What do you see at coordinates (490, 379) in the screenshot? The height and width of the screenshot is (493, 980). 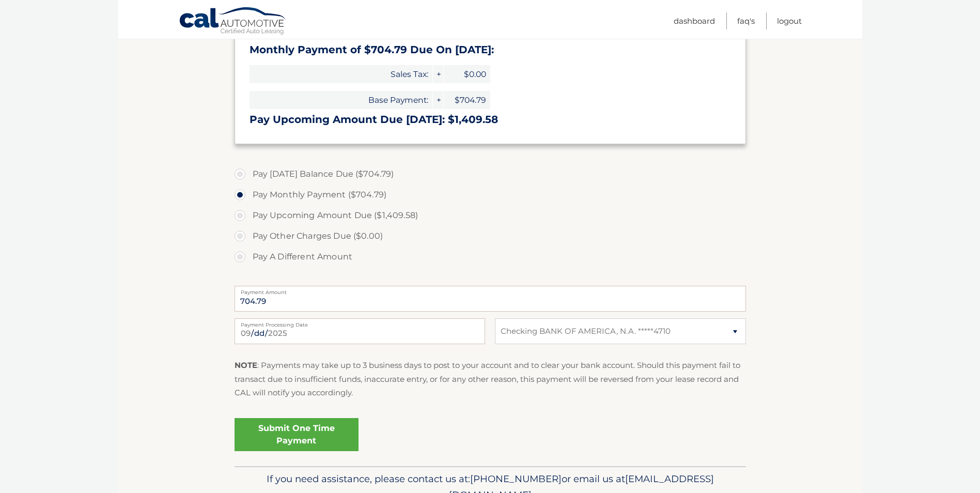 I see `p: : Payments may take up to 3 business days to post to your account and to clear your bank account....` at bounding box center [490, 379].